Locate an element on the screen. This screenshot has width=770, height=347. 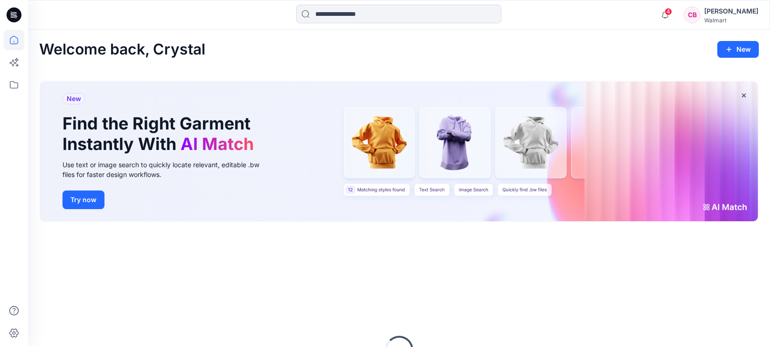
button: Try now is located at coordinates (83, 200).